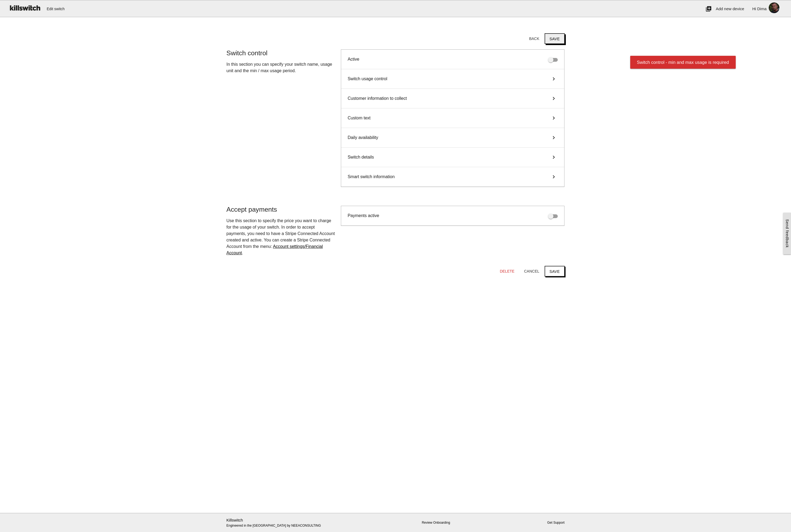 The width and height of the screenshot is (791, 532). What do you see at coordinates (534, 39) in the screenshot?
I see `button: Back` at bounding box center [534, 39].